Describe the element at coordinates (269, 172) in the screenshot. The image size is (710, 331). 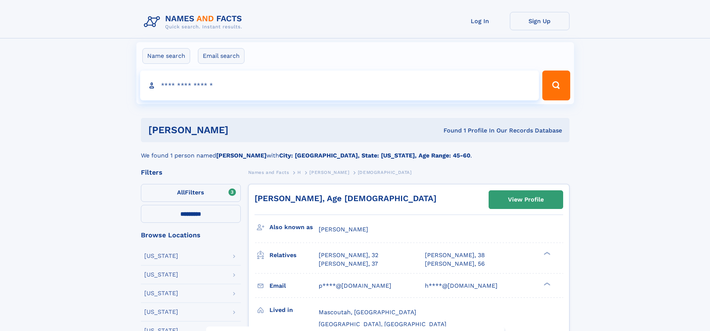
I see `a: Names and Facts` at that location.